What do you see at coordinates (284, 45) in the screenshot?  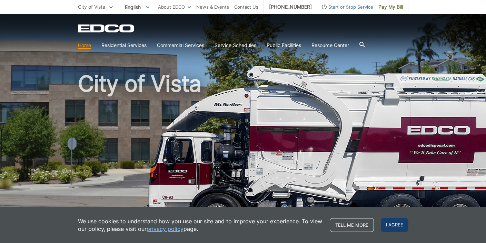 I see `a: Public Facilities` at bounding box center [284, 45].